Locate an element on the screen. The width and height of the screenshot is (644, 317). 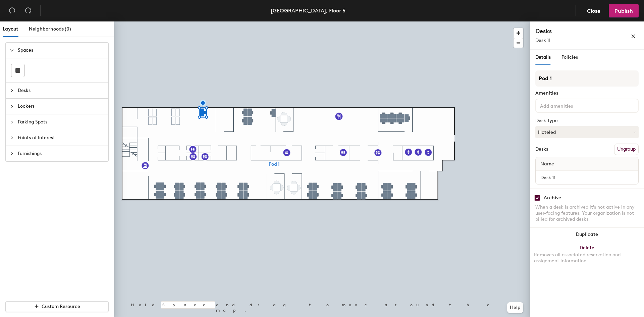
input: Unnamed desk is located at coordinates (587, 177).